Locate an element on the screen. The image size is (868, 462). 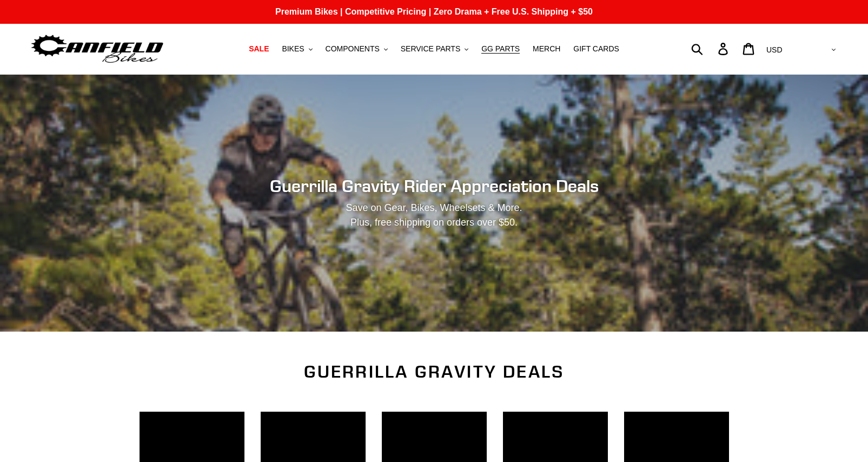
span: MERCH is located at coordinates (546, 49).